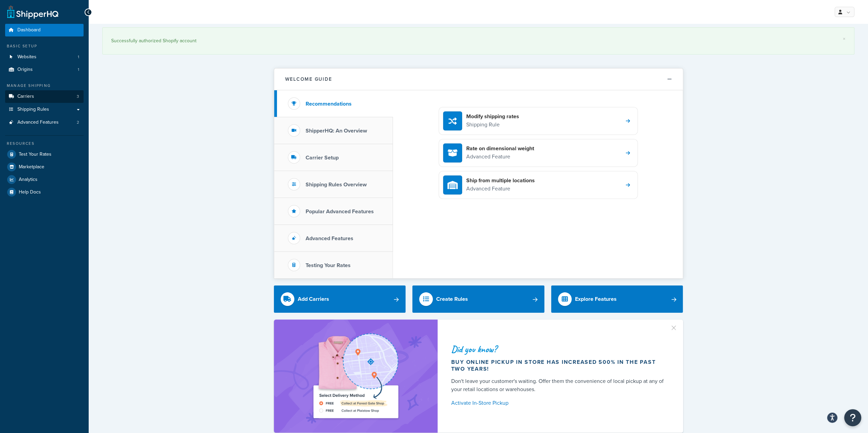 The height and width of the screenshot is (433, 868). I want to click on a: Advanced Features2, so click(44, 122).